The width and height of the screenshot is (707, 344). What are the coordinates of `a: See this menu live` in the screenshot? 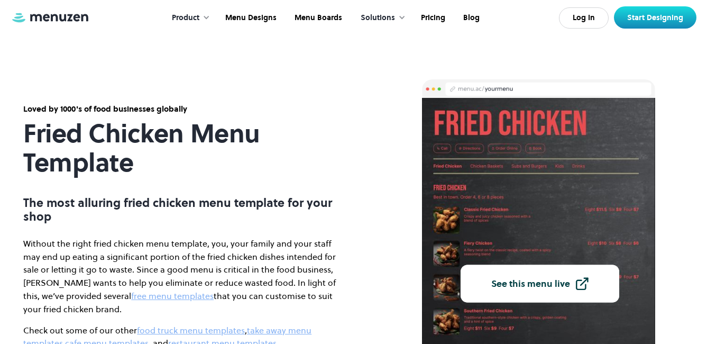 It's located at (540, 284).